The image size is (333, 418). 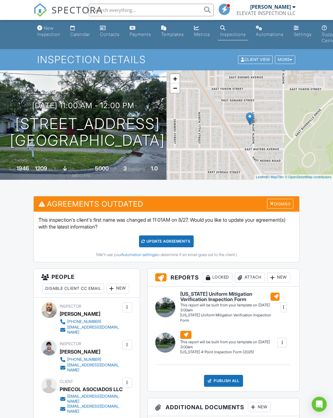 What do you see at coordinates (224, 407) in the screenshot?
I see `h3: Additional Documents` at bounding box center [224, 407].